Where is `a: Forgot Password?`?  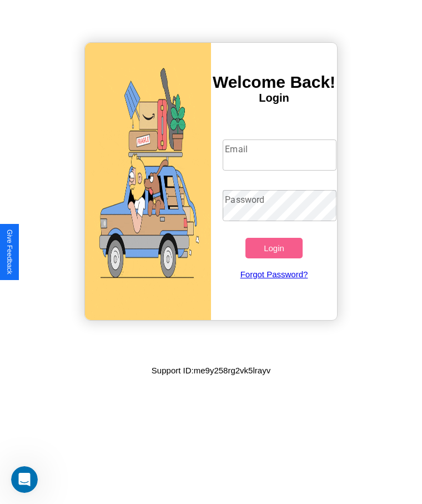 a: Forgot Password? is located at coordinates (274, 274).